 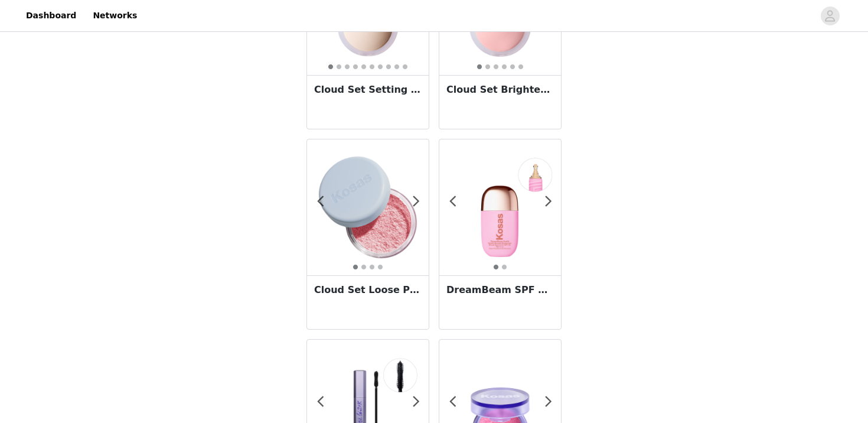 I want to click on button: 7, so click(x=380, y=66).